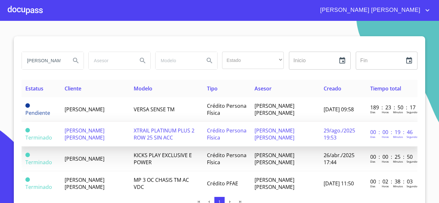 The height and width of the screenshot is (203, 439). Describe the element at coordinates (263, 89) in the screenshot. I see `span: Asesor` at that location.